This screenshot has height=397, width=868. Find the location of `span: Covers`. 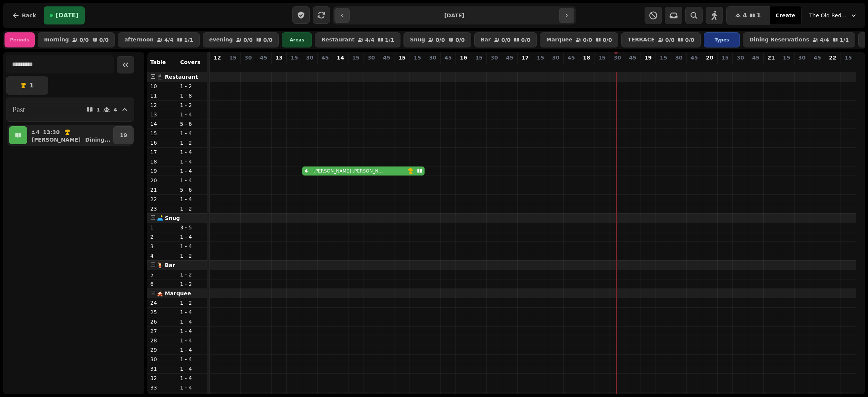

span: Covers is located at coordinates (191, 62).